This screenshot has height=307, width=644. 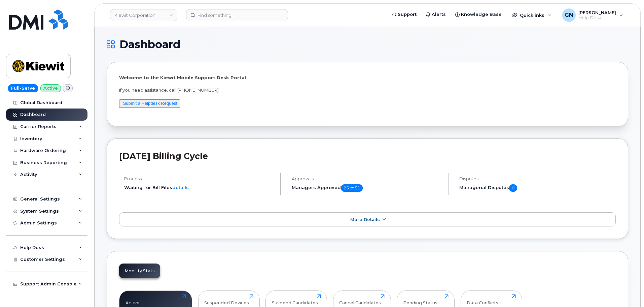 I want to click on div: Pending Status, so click(x=420, y=299).